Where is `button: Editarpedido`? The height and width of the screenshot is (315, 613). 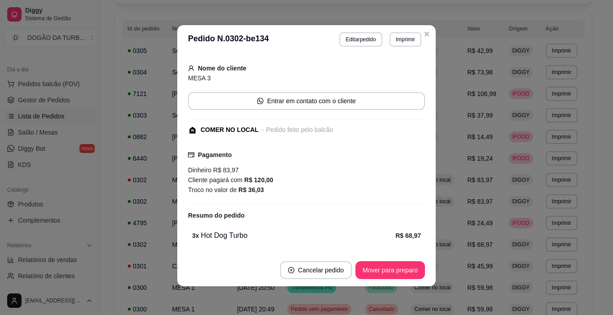
button: Editarpedido is located at coordinates (360, 40).